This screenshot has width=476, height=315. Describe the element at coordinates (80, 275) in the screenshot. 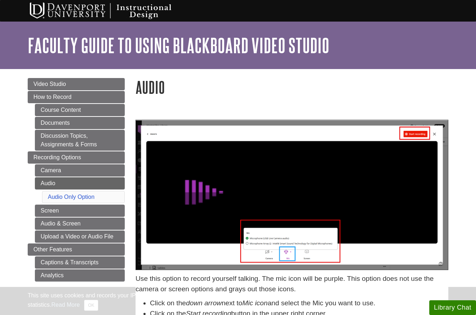

I see `a: Analytics` at that location.